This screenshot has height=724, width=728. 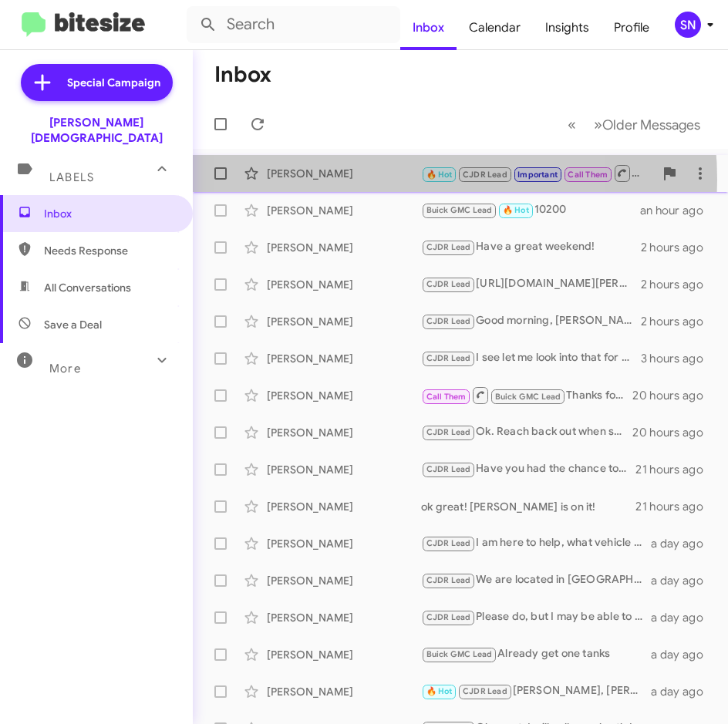 I want to click on div: SN, so click(x=688, y=24).